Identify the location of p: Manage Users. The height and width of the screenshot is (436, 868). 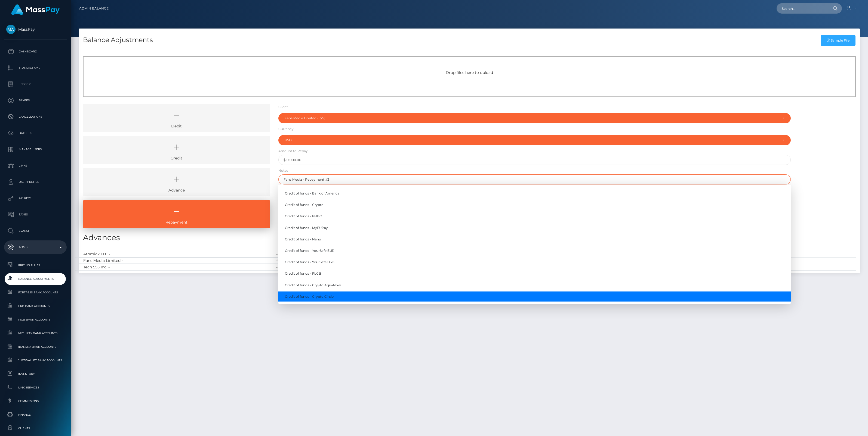
(36, 149).